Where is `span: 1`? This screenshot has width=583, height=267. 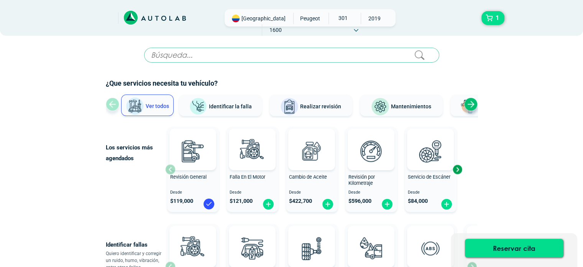 span: 1 is located at coordinates (497, 18).